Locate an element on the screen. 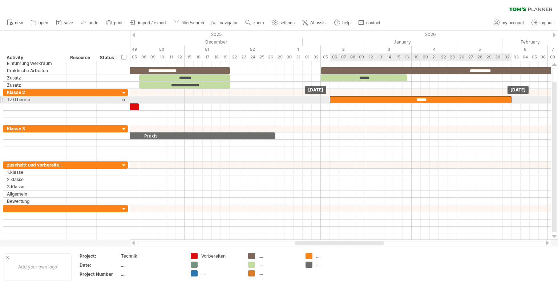 The height and width of the screenshot is (287, 558). div: 50 is located at coordinates (162, 49).